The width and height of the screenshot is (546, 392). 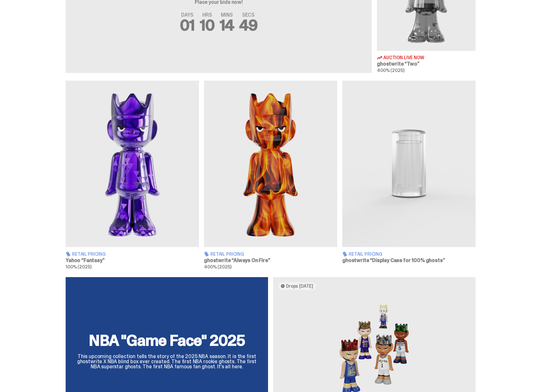 I want to click on p: This upcoming collection tells the story of the 2025 NBA season. It is the first ghostwrite X NBA..., so click(x=167, y=362).